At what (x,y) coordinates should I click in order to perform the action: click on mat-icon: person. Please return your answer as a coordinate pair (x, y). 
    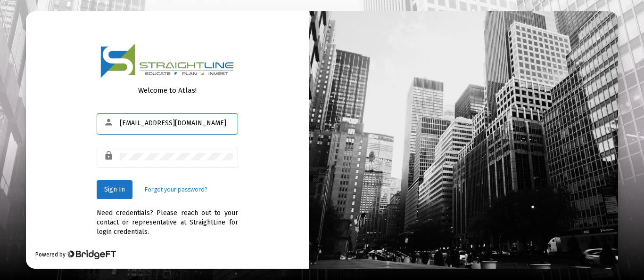
    Looking at the image, I should click on (110, 122).